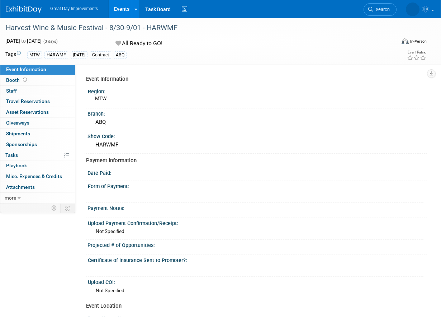 The width and height of the screenshot is (441, 317). What do you see at coordinates (17, 165) in the screenshot?
I see `span: Playbook` at bounding box center [17, 165].